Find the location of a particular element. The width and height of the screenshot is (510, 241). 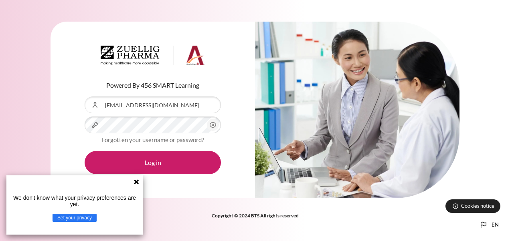

button: Cookies notice is located at coordinates (473, 207).